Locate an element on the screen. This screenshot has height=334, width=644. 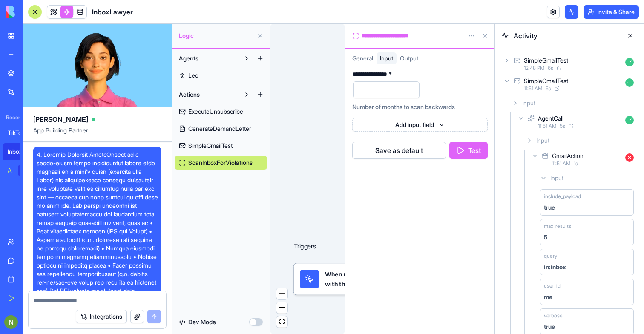
span: InboxLawyer is located at coordinates (113, 12).